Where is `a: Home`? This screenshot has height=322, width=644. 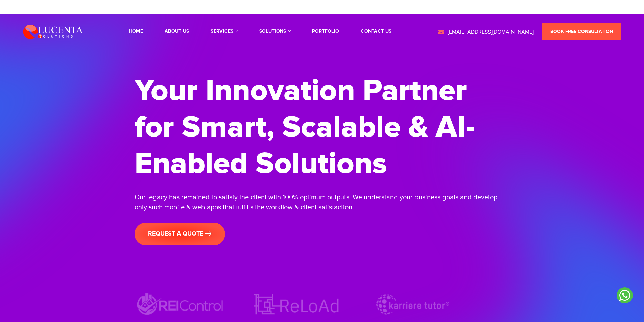 a: Home is located at coordinates (136, 32).